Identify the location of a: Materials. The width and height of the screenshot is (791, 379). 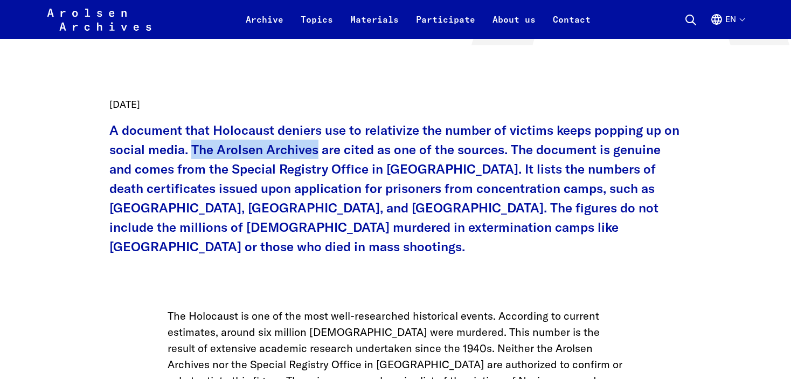
(375, 26).